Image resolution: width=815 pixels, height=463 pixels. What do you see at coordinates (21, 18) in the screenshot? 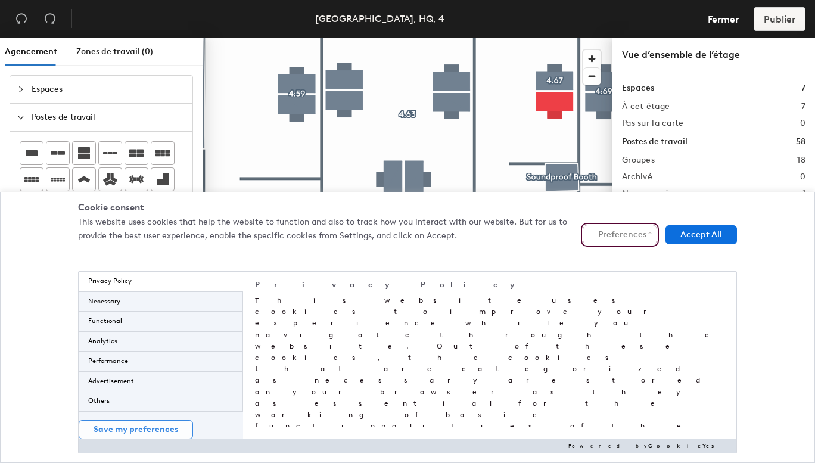
I see `span: undo` at bounding box center [21, 18].